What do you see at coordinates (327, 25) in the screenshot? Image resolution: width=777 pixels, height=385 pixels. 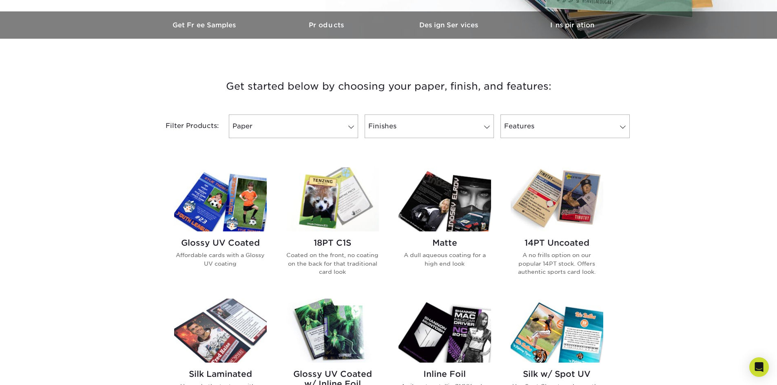 I see `h3: Products` at bounding box center [327, 25].